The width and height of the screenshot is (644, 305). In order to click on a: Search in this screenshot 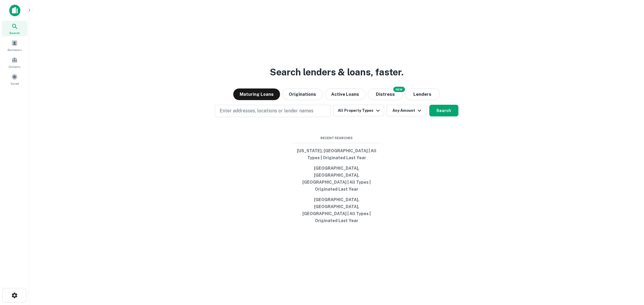, I will do `click(15, 29)`.